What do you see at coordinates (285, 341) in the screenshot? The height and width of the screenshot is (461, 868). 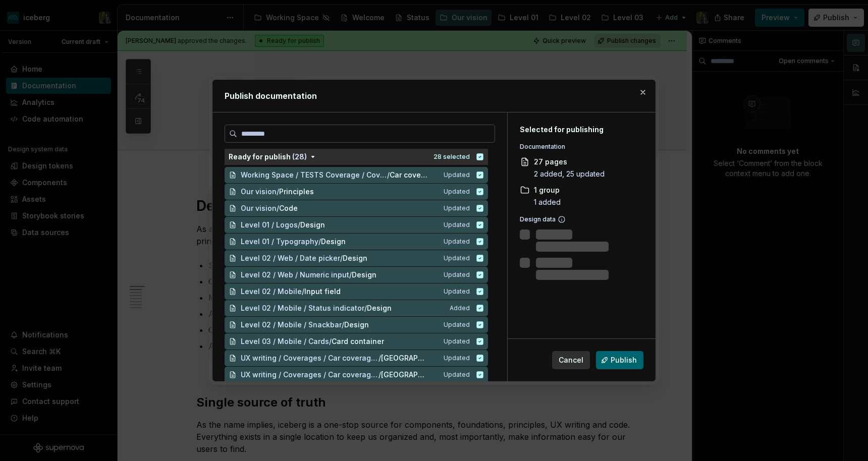 I see `span: Level 03 / Mobile / Cards` at bounding box center [285, 341].